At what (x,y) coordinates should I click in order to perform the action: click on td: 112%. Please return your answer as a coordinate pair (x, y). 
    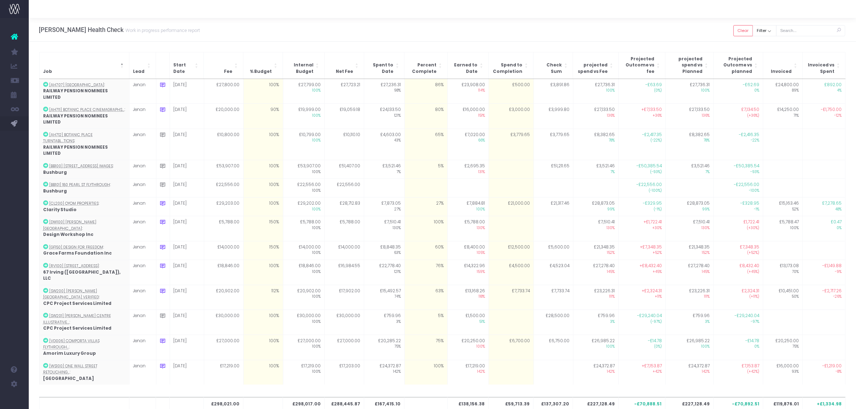
    Looking at the image, I should click on (263, 298).